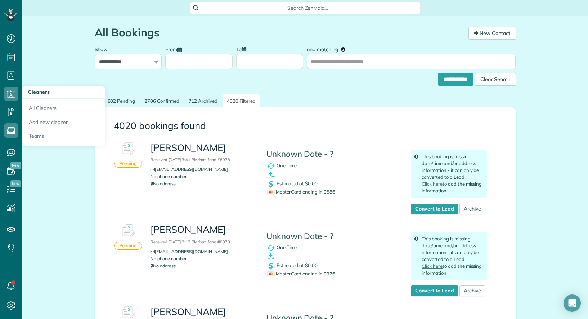 The width and height of the screenshot is (588, 319). I want to click on a: 602 Pending, so click(121, 101).